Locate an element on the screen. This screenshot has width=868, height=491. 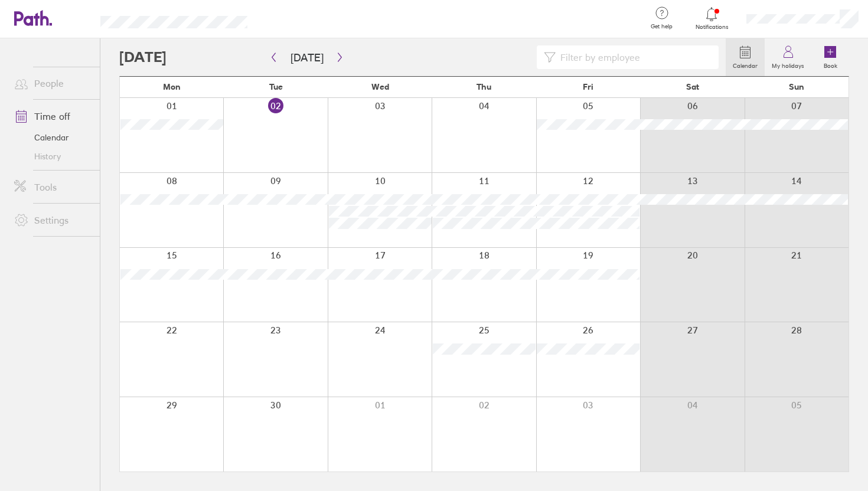
span: Mon is located at coordinates (172, 87).